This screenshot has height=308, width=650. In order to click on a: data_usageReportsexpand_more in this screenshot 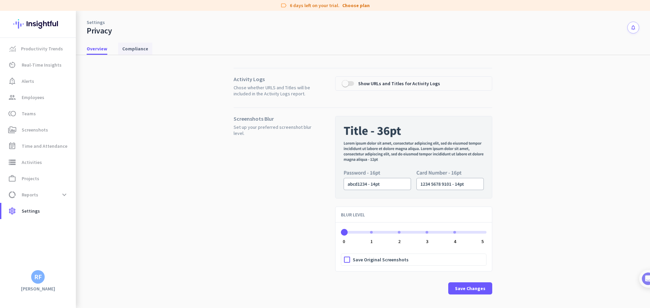, I will do `click(39, 195)`.